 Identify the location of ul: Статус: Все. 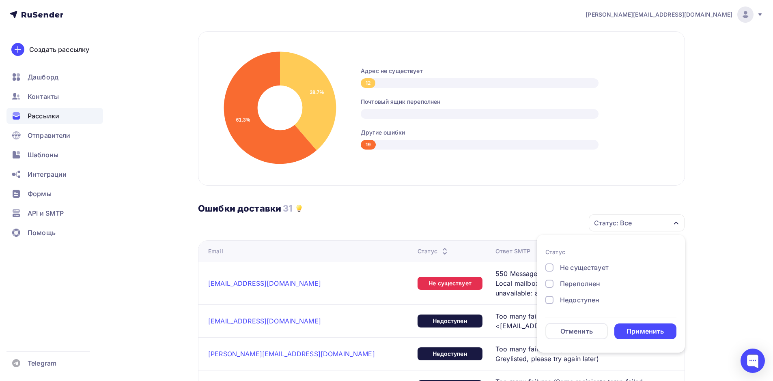
(611, 294).